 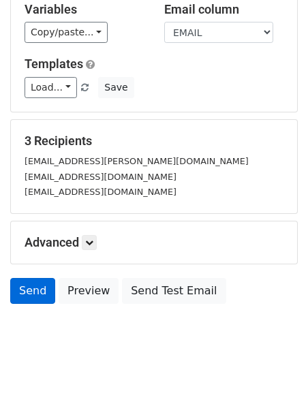 I want to click on button: Save, so click(x=116, y=87).